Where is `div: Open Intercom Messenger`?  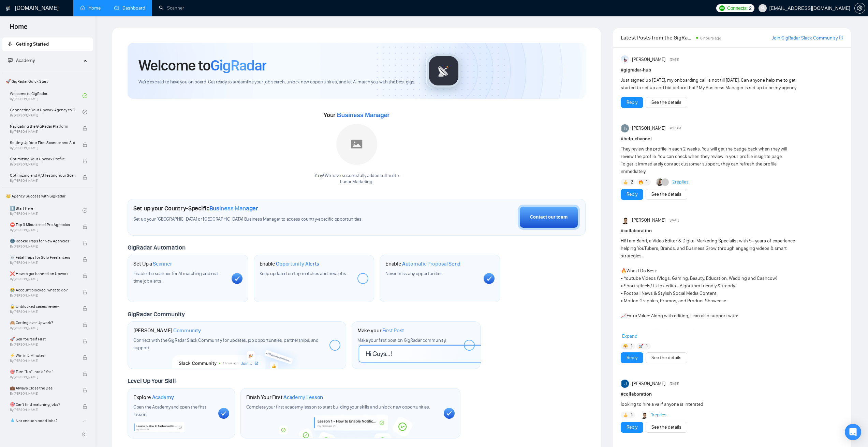 div: Open Intercom Messenger is located at coordinates (853, 432).